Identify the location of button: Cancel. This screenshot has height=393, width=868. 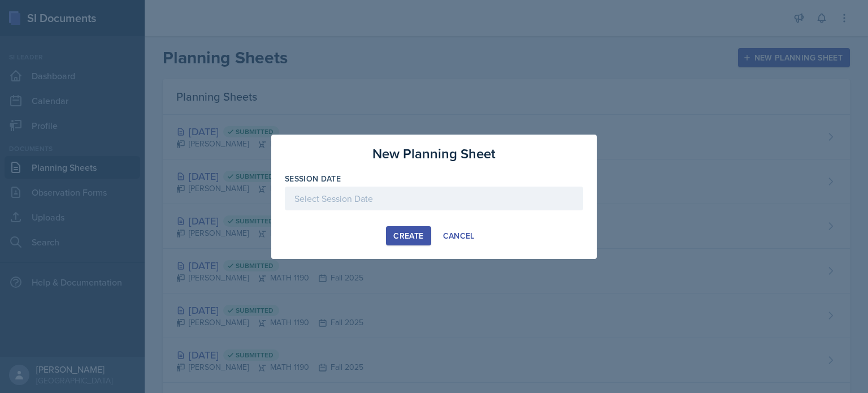
(459, 236).